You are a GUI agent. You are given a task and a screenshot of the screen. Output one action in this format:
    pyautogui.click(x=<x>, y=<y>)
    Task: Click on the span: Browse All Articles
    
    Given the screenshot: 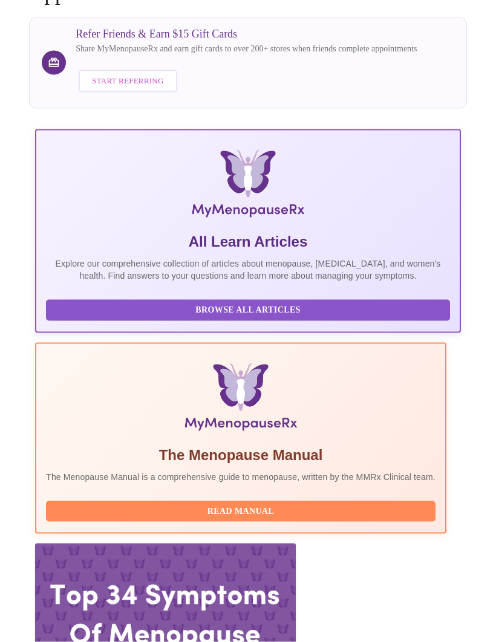 What is the action you would take?
    pyautogui.click(x=248, y=310)
    